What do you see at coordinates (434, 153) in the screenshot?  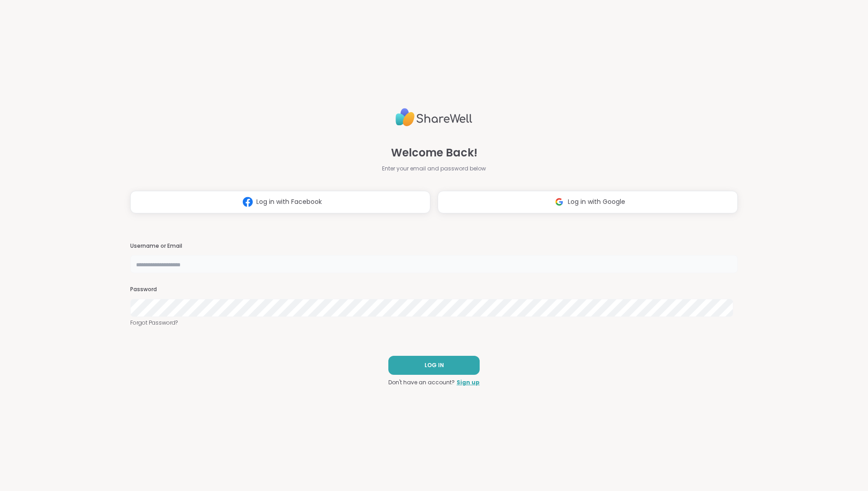 I see `span: Welcome Back!` at bounding box center [434, 153].